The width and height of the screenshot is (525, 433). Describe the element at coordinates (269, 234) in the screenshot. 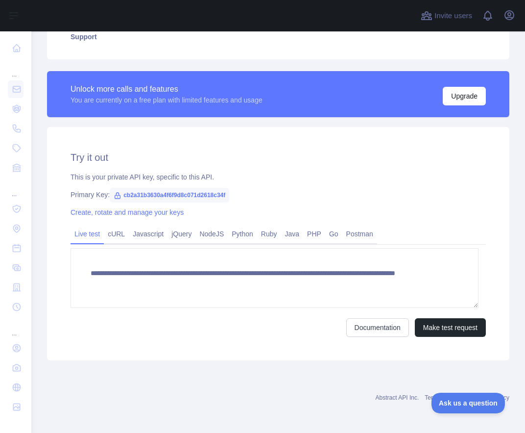

I see `a: Ruby` at that location.